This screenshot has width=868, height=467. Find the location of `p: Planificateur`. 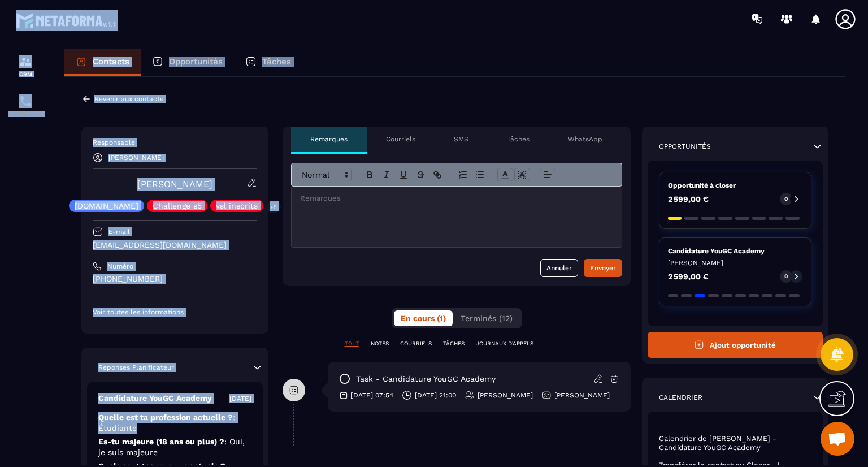

p: Planificateur is located at coordinates (26, 114).